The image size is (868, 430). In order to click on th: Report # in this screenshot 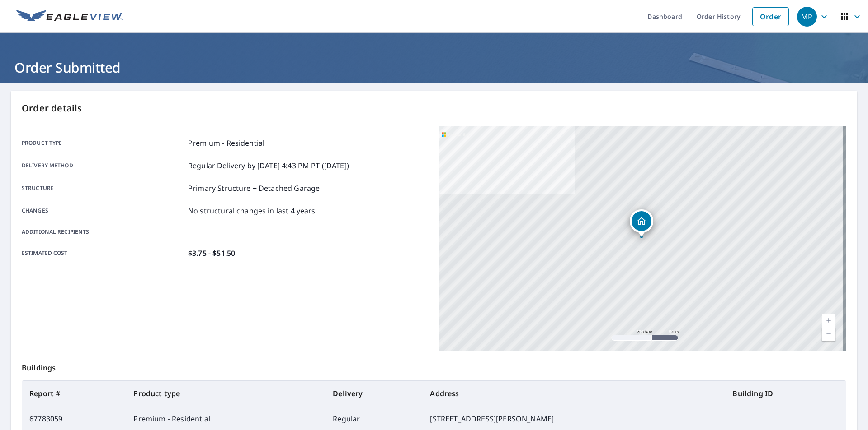, I will do `click(74, 394)`.